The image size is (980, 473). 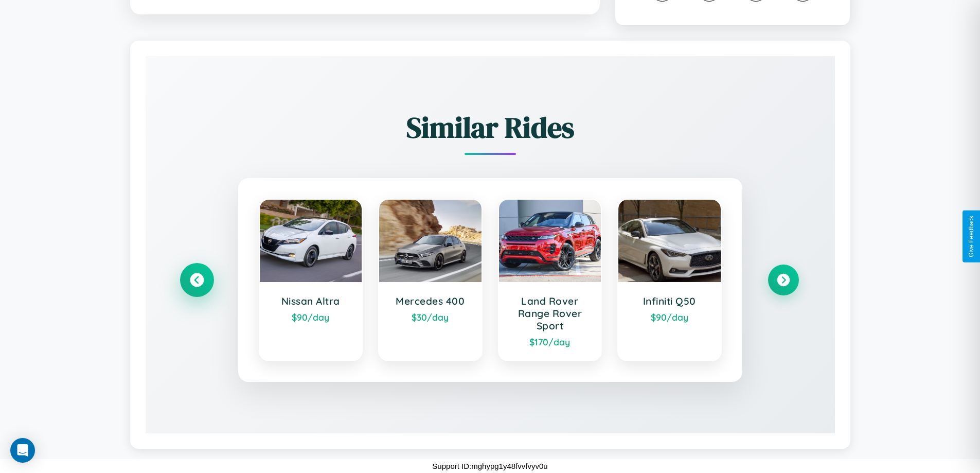 I want to click on div: $ 170 /day, so click(x=550, y=342).